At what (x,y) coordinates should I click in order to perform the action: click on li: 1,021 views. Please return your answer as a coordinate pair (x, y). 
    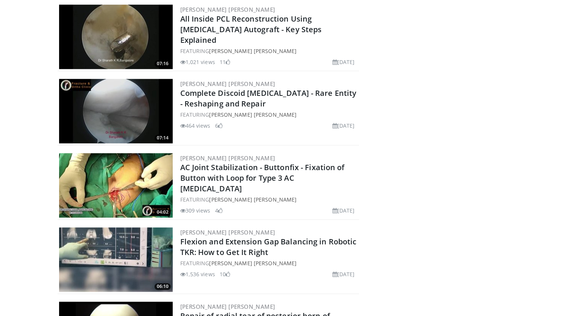
    Looking at the image, I should click on (198, 62).